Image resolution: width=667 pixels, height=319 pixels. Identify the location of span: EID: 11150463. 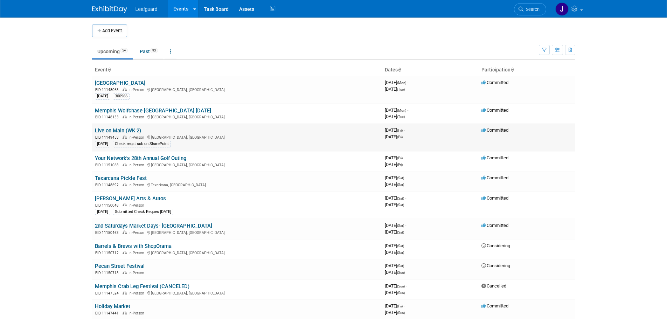
(108, 232).